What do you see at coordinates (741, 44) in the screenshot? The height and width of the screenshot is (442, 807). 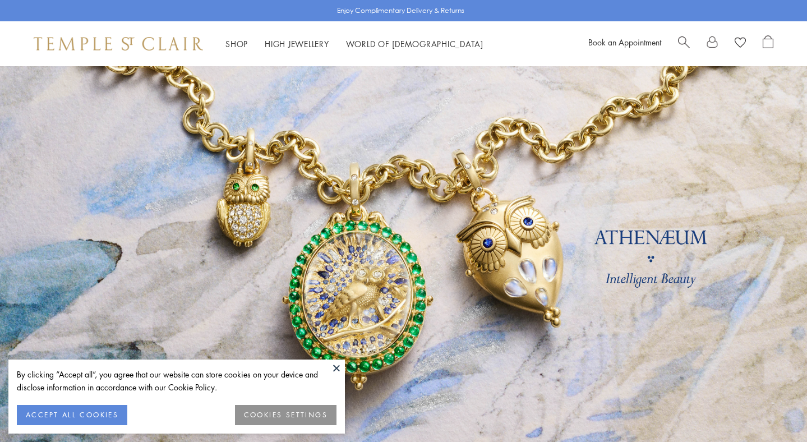 I see `a: View Wishlist` at bounding box center [741, 44].